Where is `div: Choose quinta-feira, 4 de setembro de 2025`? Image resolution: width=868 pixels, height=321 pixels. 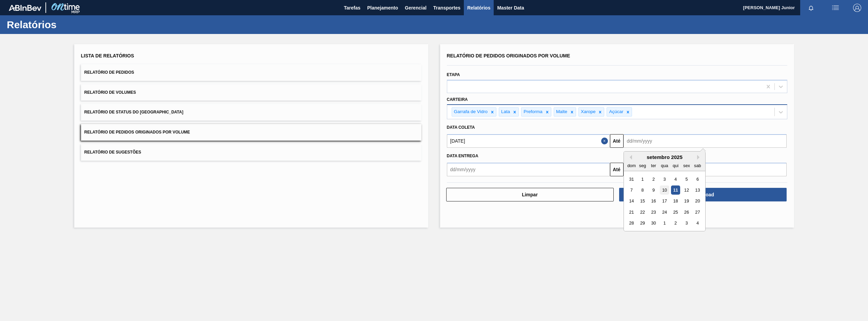
div: Choose quinta-feira, 4 de setembro de 2025 is located at coordinates (675, 179).